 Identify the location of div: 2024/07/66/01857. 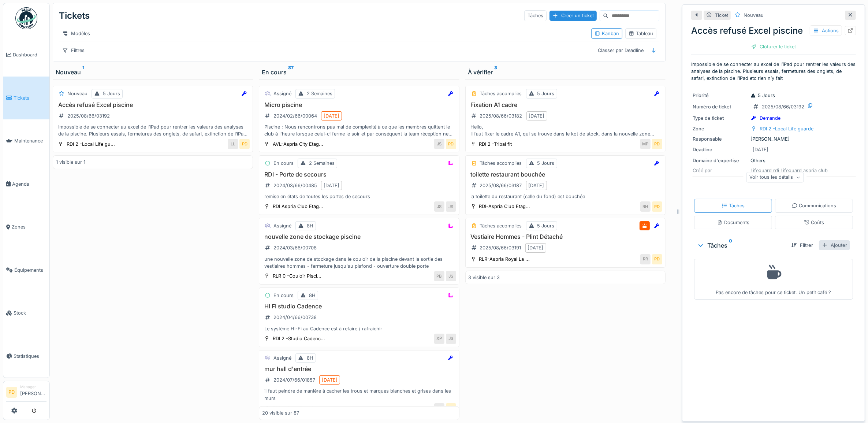
(294, 380).